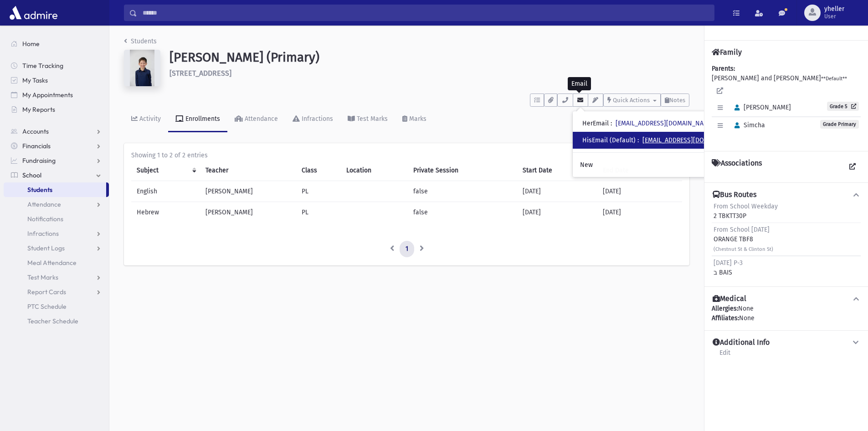 This screenshot has height=431, width=868. What do you see at coordinates (53, 321) in the screenshot?
I see `span: Teacher Schedule` at bounding box center [53, 321].